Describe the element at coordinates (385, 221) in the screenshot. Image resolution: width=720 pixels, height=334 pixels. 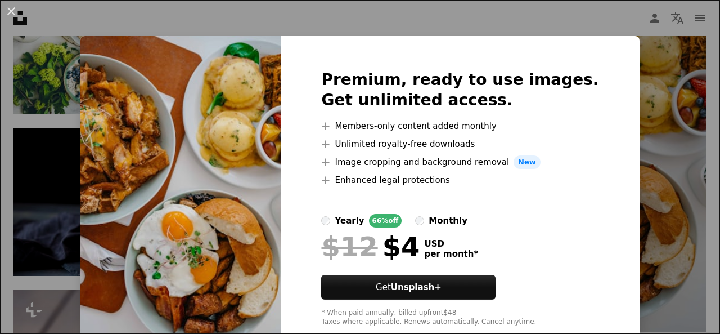
I see `div: 66% off` at that location.